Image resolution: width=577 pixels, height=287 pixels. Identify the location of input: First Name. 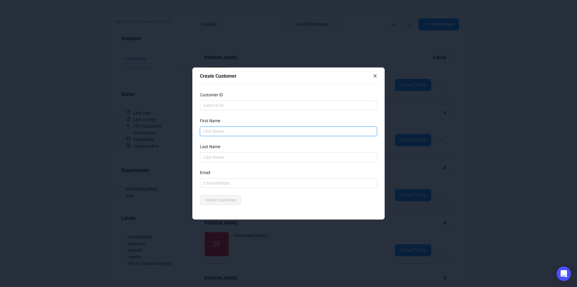
(289, 131).